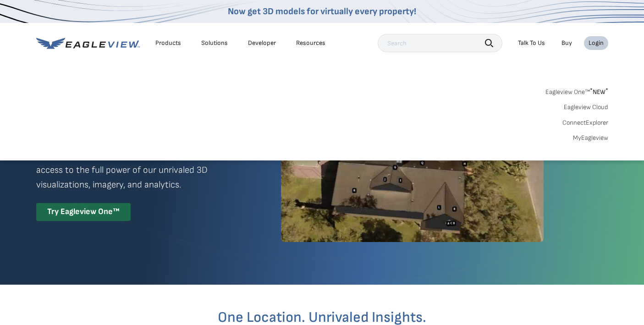 The image size is (644, 325). What do you see at coordinates (311, 43) in the screenshot?
I see `div: Resources` at bounding box center [311, 43].